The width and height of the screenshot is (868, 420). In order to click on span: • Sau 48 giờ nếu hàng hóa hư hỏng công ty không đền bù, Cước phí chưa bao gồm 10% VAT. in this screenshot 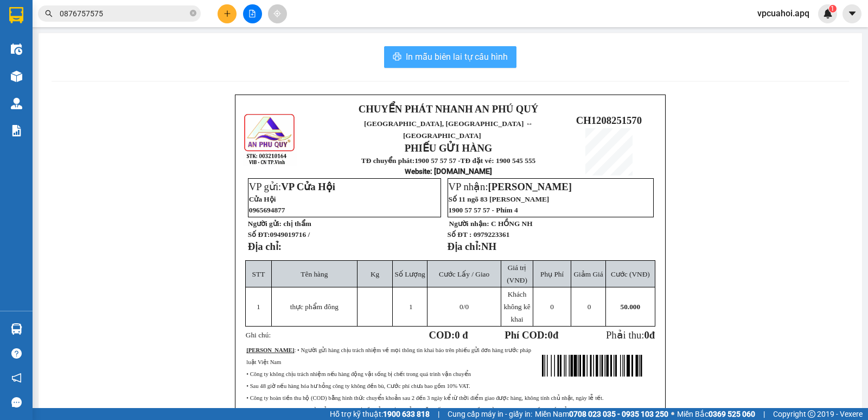, I will do `click(358, 386)`.